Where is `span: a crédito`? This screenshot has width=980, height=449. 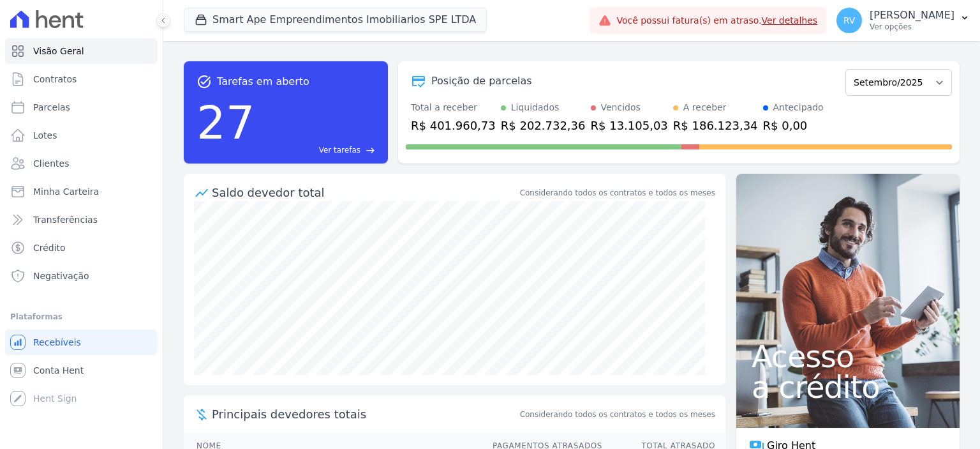
span: a crédito is located at coordinates (848, 387).